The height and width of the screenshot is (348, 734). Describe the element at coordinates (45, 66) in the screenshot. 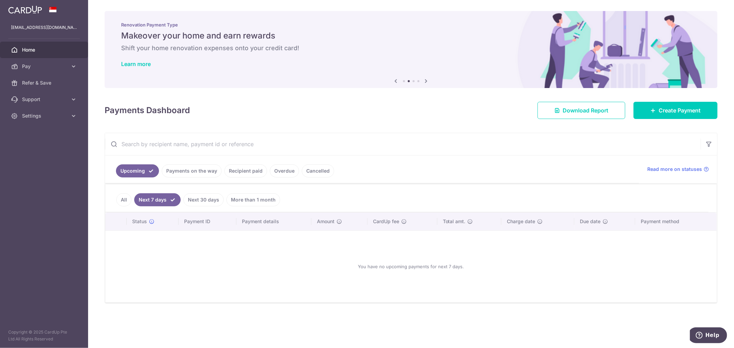

I see `span: Pay` at that location.